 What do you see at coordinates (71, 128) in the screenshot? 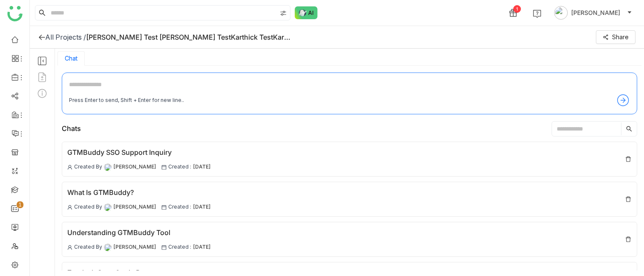
I see `div: Chats` at bounding box center [71, 128].